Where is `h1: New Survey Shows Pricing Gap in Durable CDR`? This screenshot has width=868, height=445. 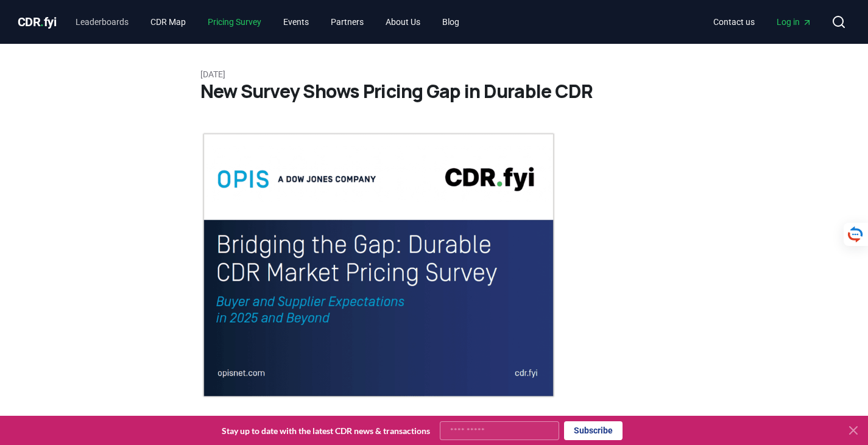 h1: New Survey Shows Pricing Gap in Durable CDR is located at coordinates (434, 92).